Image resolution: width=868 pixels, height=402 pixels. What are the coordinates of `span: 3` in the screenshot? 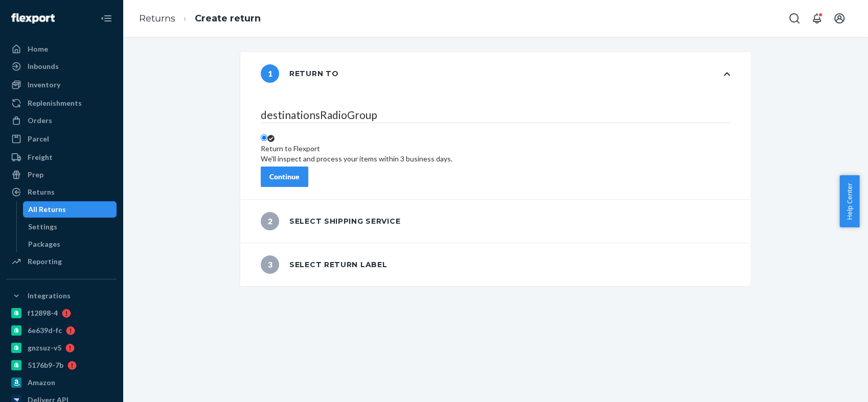 It's located at (270, 265).